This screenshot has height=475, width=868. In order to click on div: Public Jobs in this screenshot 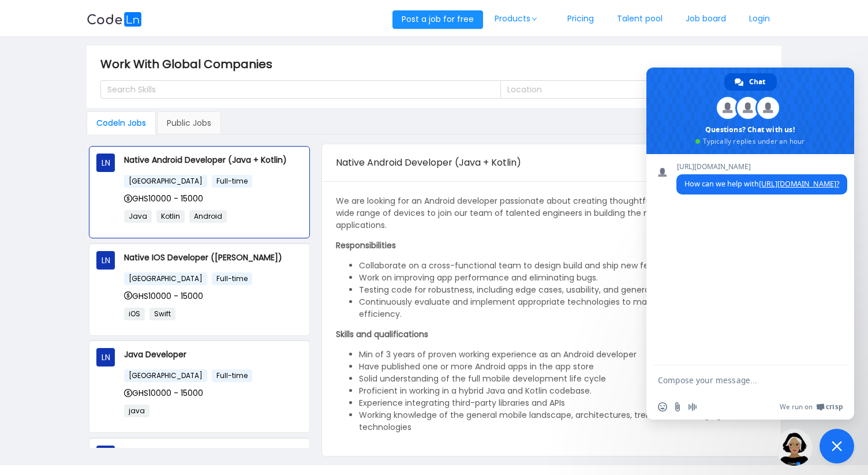, I will do `click(188, 123)`.